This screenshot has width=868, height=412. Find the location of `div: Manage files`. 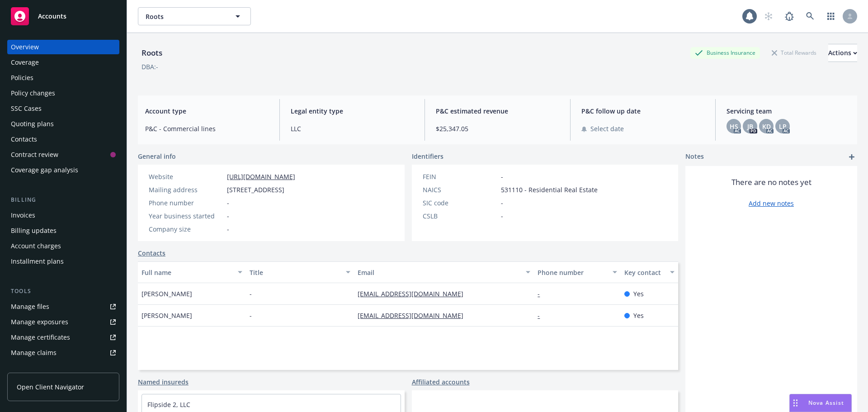

div: Manage files is located at coordinates (30, 307).